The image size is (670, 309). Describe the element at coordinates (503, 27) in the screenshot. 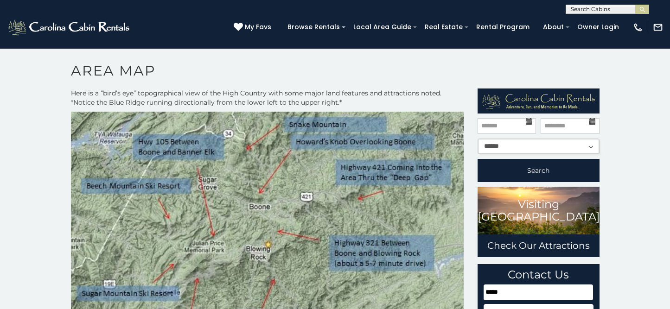

I see `a: Rental Program` at that location.